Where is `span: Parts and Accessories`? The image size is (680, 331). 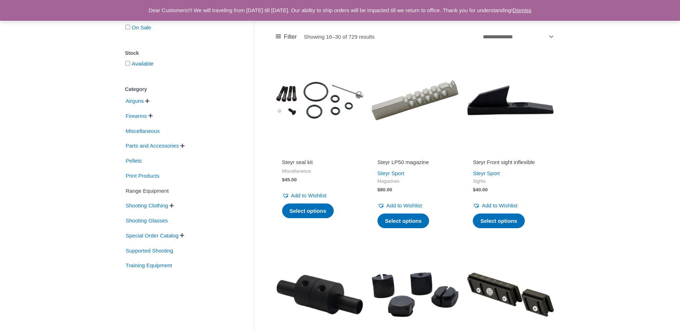
span: Parts and Accessories is located at coordinates (152, 146).